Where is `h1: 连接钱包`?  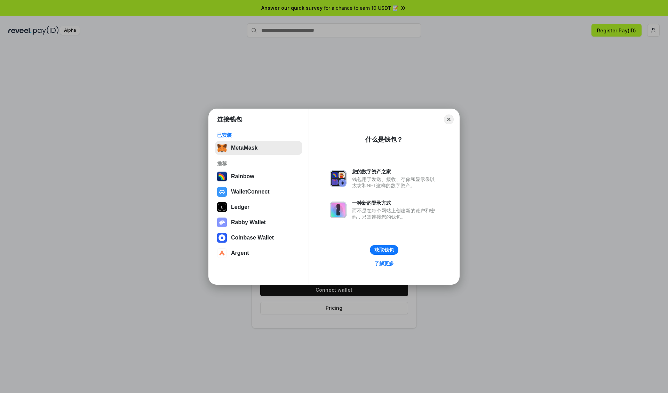
h1: 连接钱包 is located at coordinates (230, 119).